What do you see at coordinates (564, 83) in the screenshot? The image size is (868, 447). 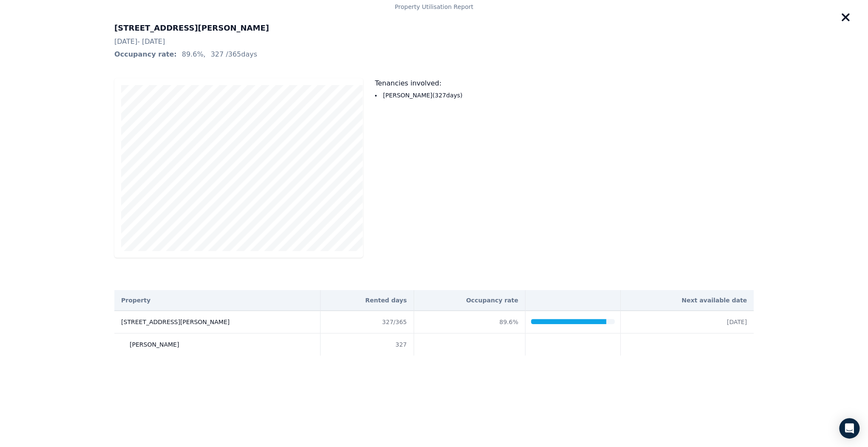 I see `p: Tenancies involved:` at bounding box center [564, 83].